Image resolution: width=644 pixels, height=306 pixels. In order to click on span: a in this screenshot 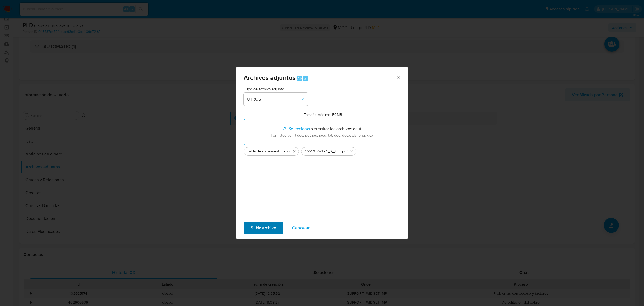, I will do `click(305, 78)`.